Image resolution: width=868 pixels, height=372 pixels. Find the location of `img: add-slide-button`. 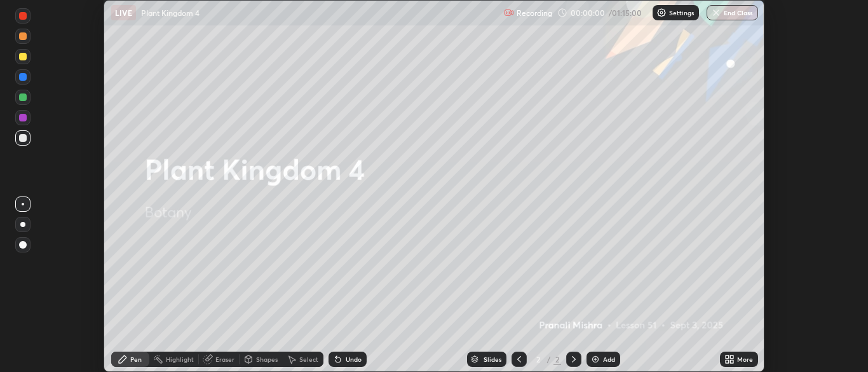

img: add-slide-button is located at coordinates (596, 359).